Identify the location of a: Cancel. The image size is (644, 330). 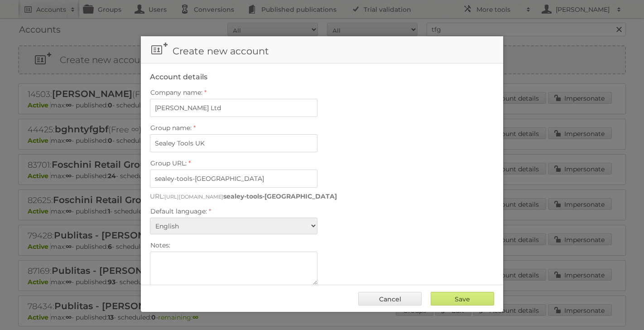
(390, 299).